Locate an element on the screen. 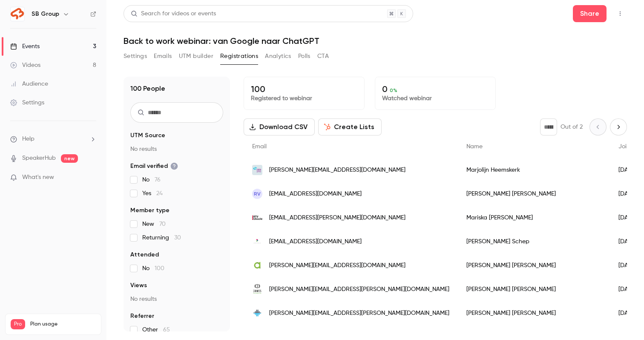 The image size is (644, 340). h1: 100 People is located at coordinates (148, 88).